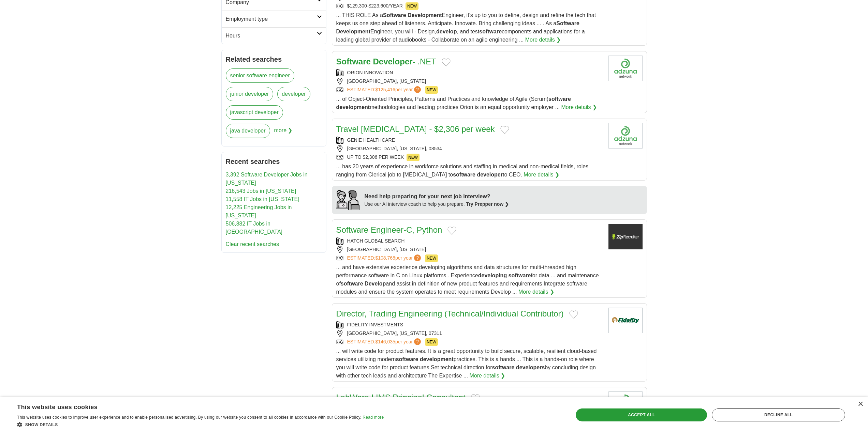  Describe the element at coordinates (255, 113) in the screenshot. I see `a: javascript developer` at that location.